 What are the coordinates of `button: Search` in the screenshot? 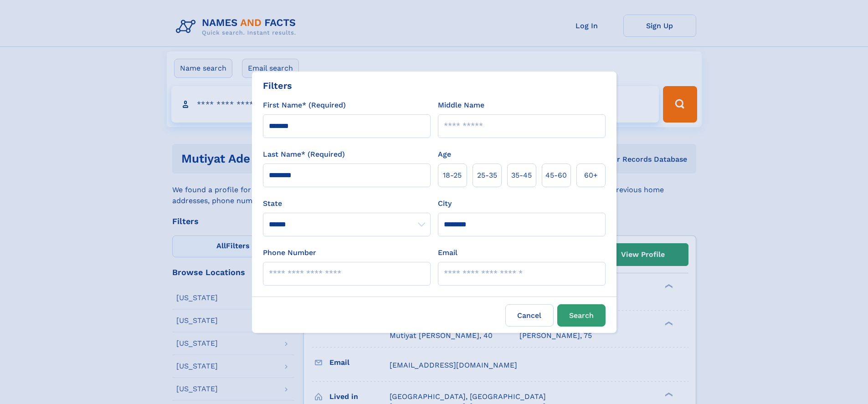 It's located at (581, 315).